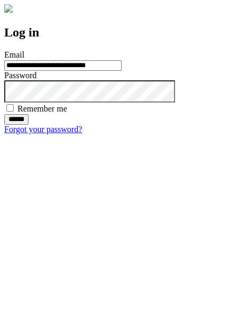 Image resolution: width=238 pixels, height=315 pixels. I want to click on label: Remember me, so click(42, 109).